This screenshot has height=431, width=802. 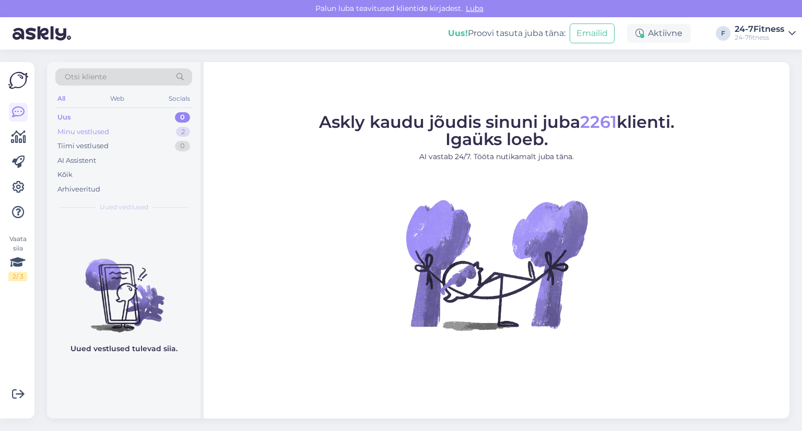 What do you see at coordinates (79, 189) in the screenshot?
I see `div: Arhiveeritud` at bounding box center [79, 189].